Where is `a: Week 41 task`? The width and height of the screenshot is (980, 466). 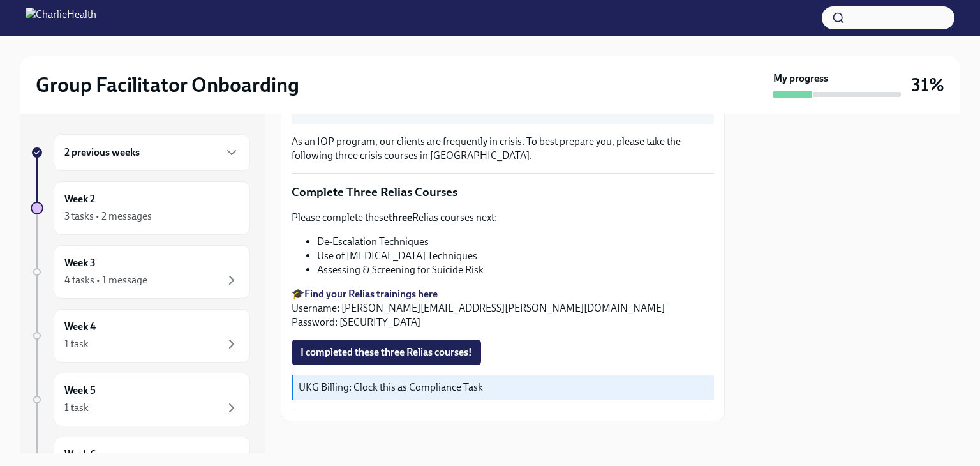
a: Week 41 task is located at coordinates (140, 336).